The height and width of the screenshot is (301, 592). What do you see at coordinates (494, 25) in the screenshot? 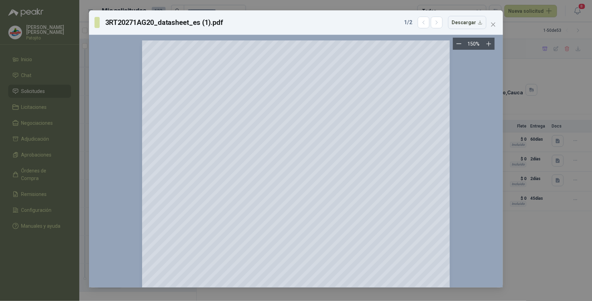
I see `button: Close` at bounding box center [494, 25].